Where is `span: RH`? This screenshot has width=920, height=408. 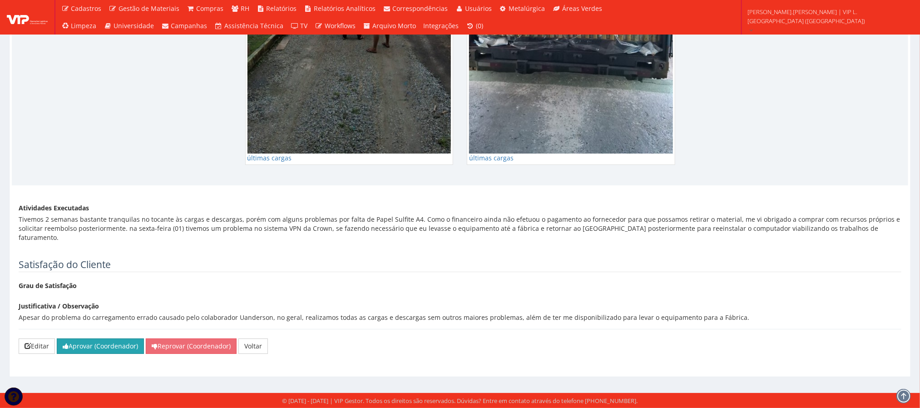 span: RH is located at coordinates (245, 8).